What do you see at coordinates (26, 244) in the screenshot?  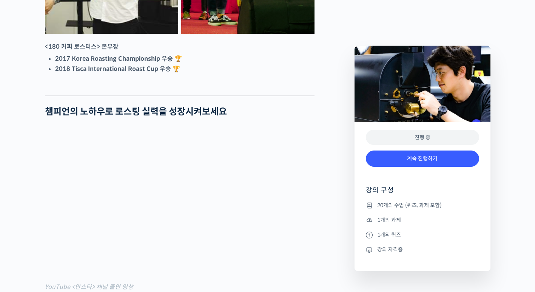 I see `span: 홈` at bounding box center [26, 244].